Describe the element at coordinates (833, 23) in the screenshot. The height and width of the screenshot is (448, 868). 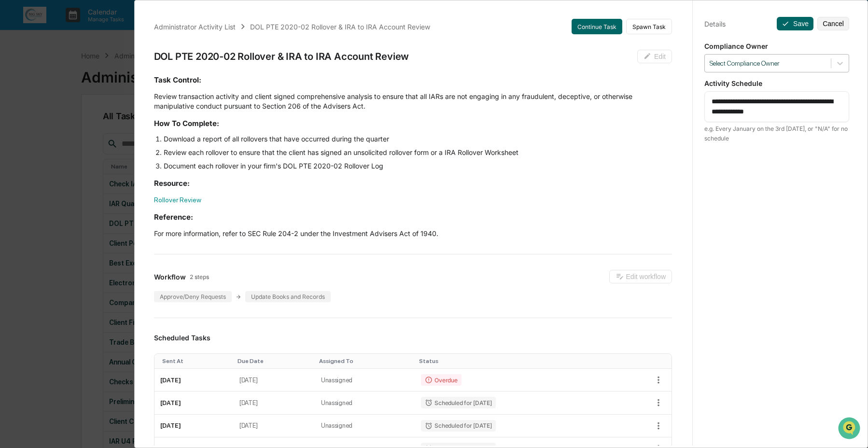
I see `button: Cancel` at that location.